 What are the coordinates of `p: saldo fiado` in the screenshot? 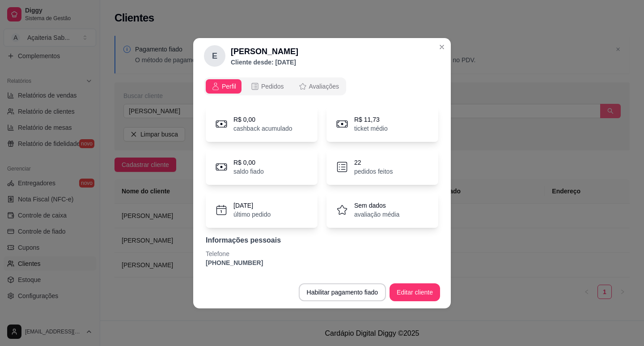 It's located at (249, 171).